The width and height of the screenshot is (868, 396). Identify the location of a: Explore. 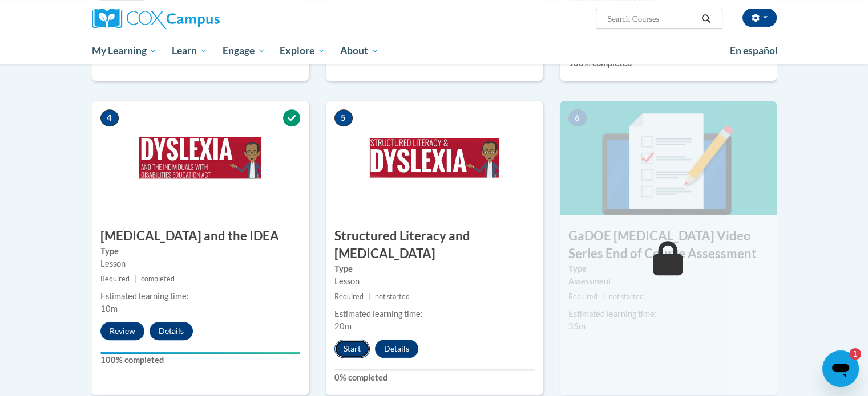
(303, 51).